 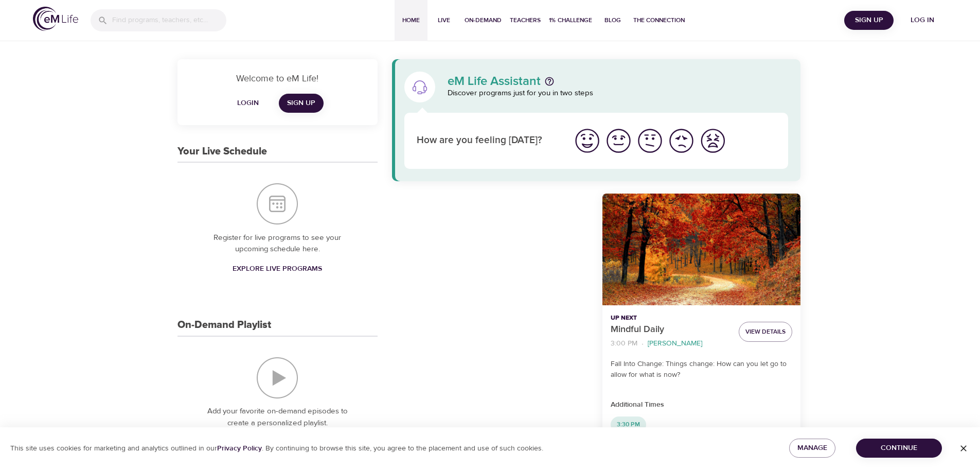 What do you see at coordinates (713, 141) in the screenshot?
I see `img: worst` at bounding box center [713, 141].